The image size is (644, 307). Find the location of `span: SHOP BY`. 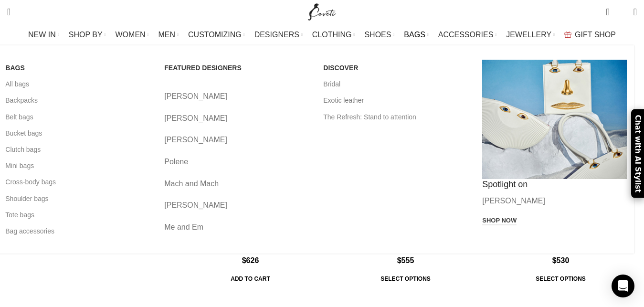

span: SHOP BY is located at coordinates (85, 34).